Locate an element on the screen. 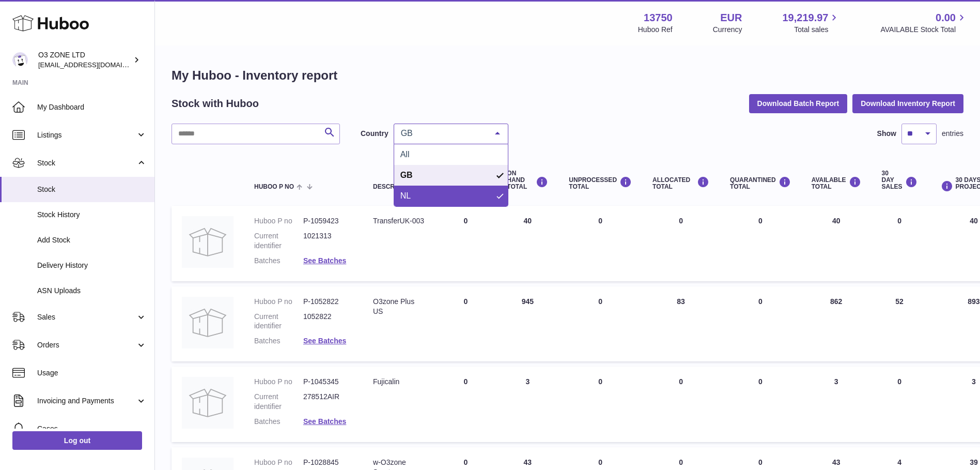 The width and height of the screenshot is (980, 470). dd: P-1052822 is located at coordinates (327, 301).